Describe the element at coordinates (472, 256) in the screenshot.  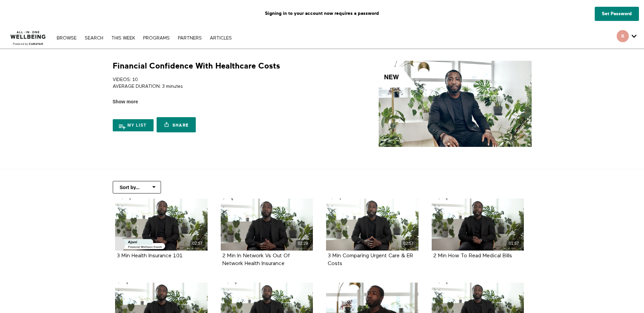
I see `a: 2 Min How To Read Medical Bills` at that location.